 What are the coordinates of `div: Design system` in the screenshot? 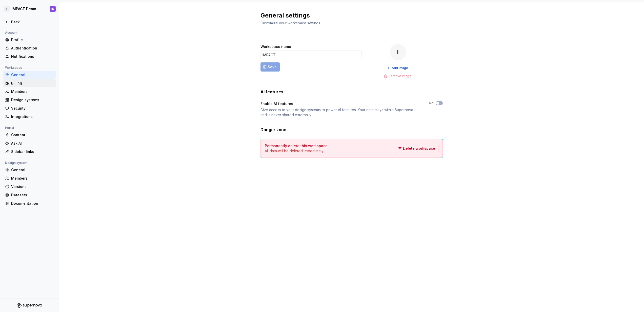 It's located at (16, 163).